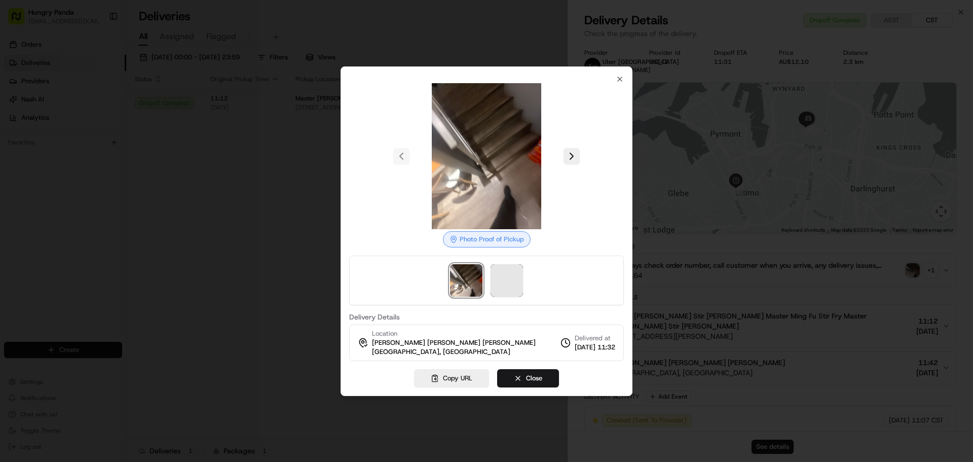 The width and height of the screenshot is (973, 462). I want to click on div: Photo Proof of Pickup, so click(486, 239).